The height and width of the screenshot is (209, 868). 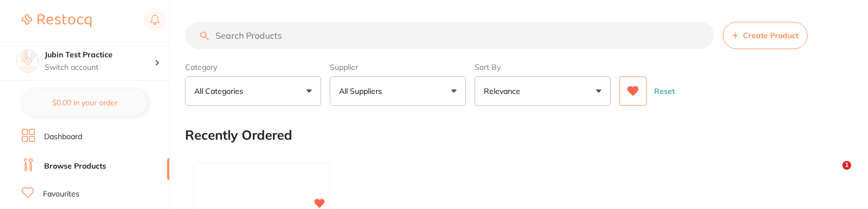 I want to click on span: Create Product, so click(x=771, y=35).